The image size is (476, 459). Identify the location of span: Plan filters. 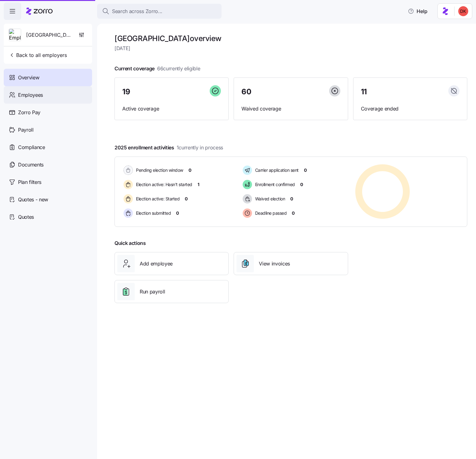
(30, 182).